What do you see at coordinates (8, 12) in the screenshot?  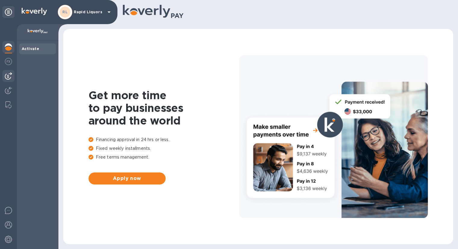 I see `div: Unpin categories` at bounding box center [8, 12].